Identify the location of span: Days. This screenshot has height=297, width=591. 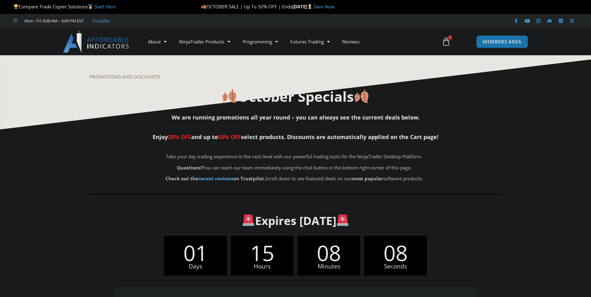
(195, 266).